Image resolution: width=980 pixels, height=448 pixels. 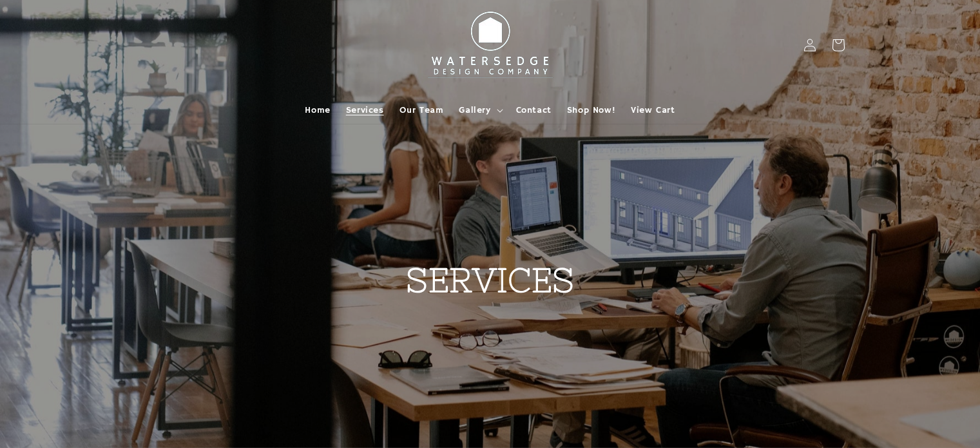 I want to click on span: Shop Now!, so click(x=591, y=110).